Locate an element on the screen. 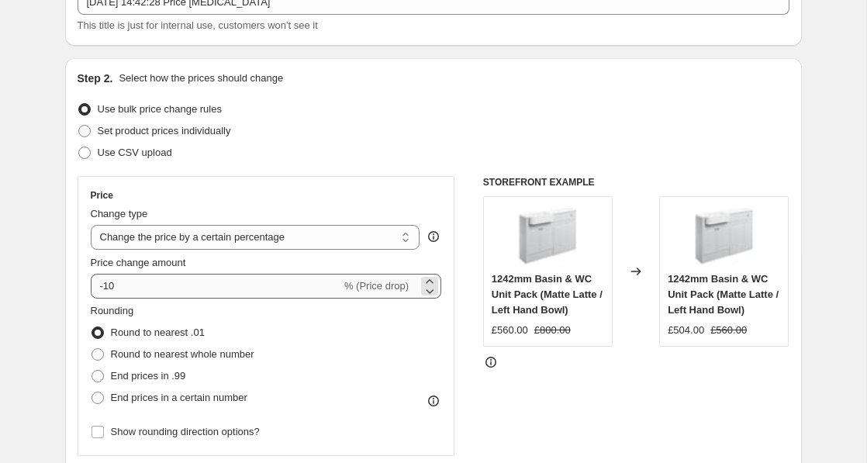  span: Use bulk price change rules is located at coordinates (160, 109).